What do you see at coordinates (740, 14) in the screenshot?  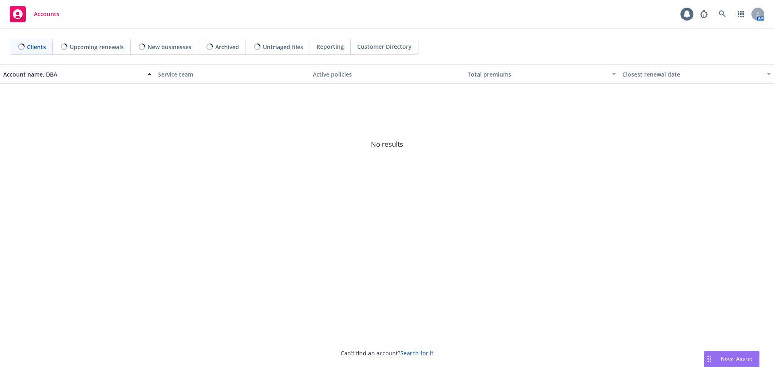 I see `a: Switch app` at bounding box center [740, 14].